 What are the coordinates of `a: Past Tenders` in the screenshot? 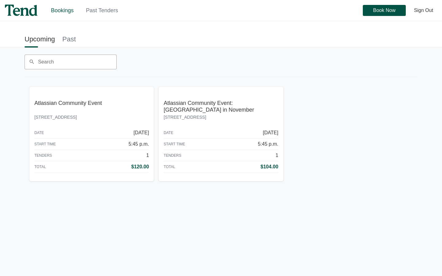 It's located at (102, 10).